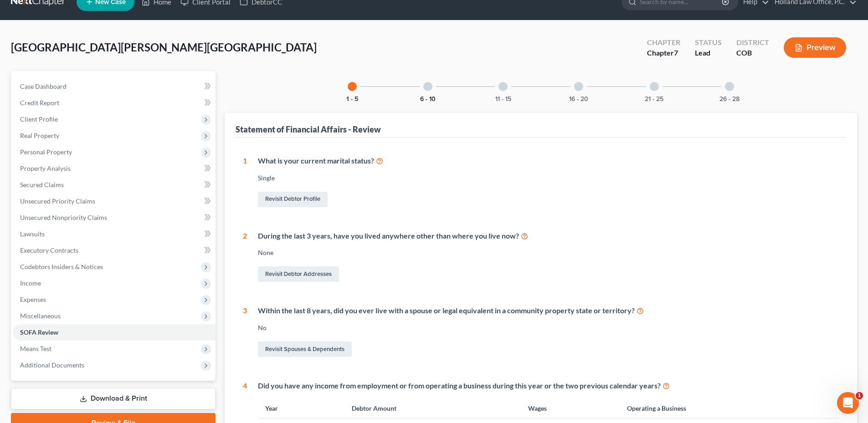 The height and width of the screenshot is (423, 868). I want to click on th: Year, so click(301, 408).